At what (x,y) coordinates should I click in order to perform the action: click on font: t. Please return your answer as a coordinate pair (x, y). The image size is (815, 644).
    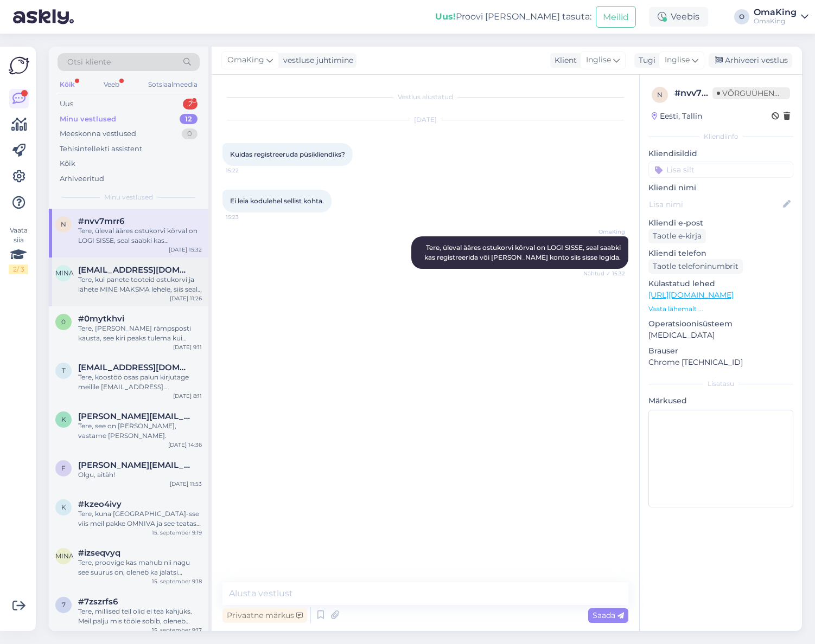
    Looking at the image, I should click on (64, 370).